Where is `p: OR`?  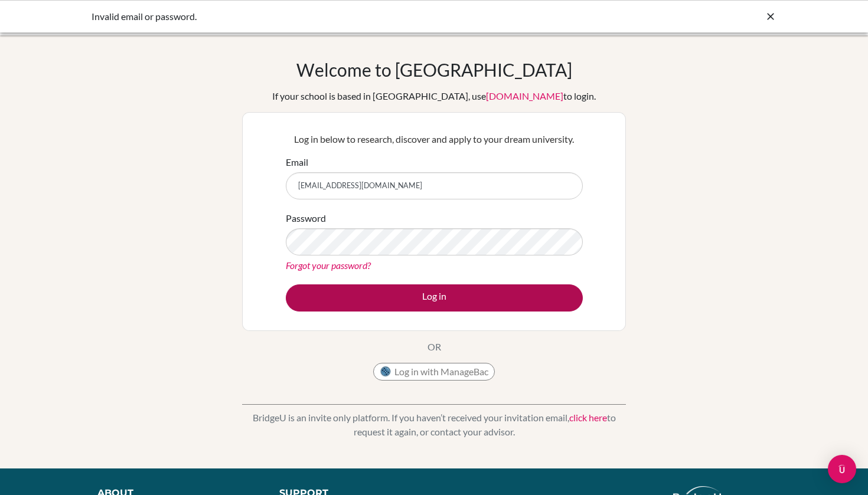
p: OR is located at coordinates (434, 347).